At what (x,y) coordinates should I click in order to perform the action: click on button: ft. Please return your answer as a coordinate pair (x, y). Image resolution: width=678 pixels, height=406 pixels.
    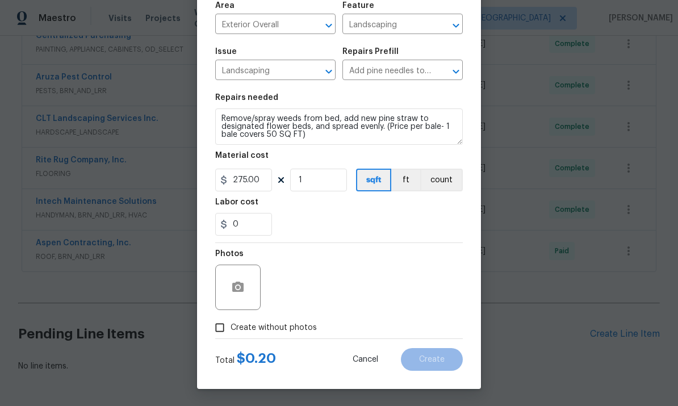
    Looking at the image, I should click on (406, 180).